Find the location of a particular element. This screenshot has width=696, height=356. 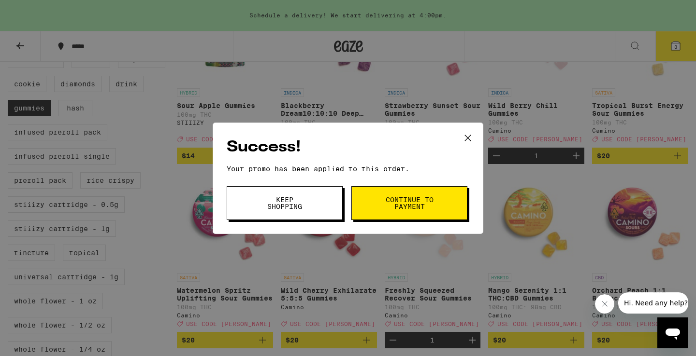

button: Continue to payment is located at coordinates (409, 203).